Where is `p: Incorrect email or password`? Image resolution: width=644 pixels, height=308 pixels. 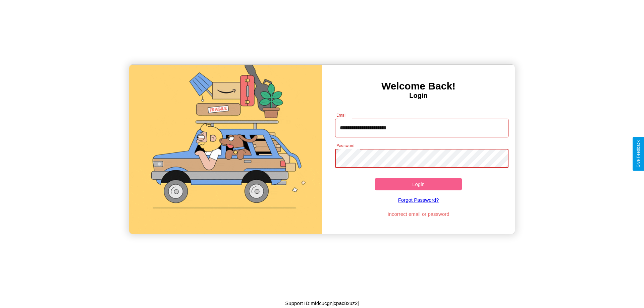
p: Incorrect email or password is located at coordinates (418, 214).